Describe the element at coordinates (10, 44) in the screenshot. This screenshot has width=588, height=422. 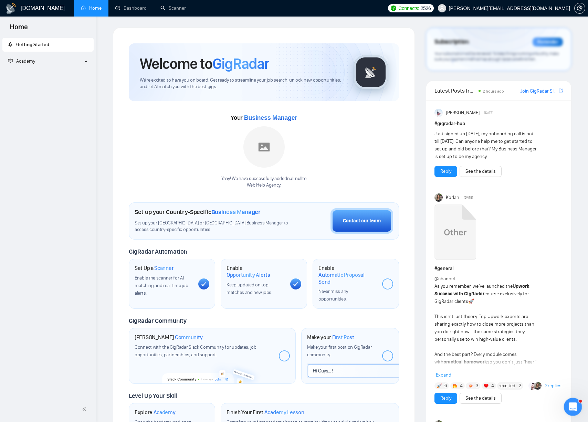
I see `span: rocket` at that location.